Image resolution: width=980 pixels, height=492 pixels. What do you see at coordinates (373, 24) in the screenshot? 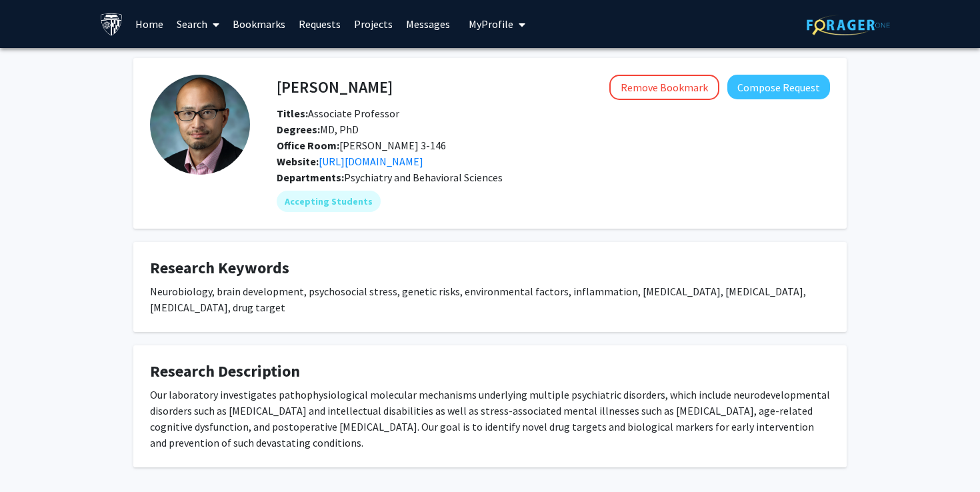
I see `a: Projects` at bounding box center [373, 24].